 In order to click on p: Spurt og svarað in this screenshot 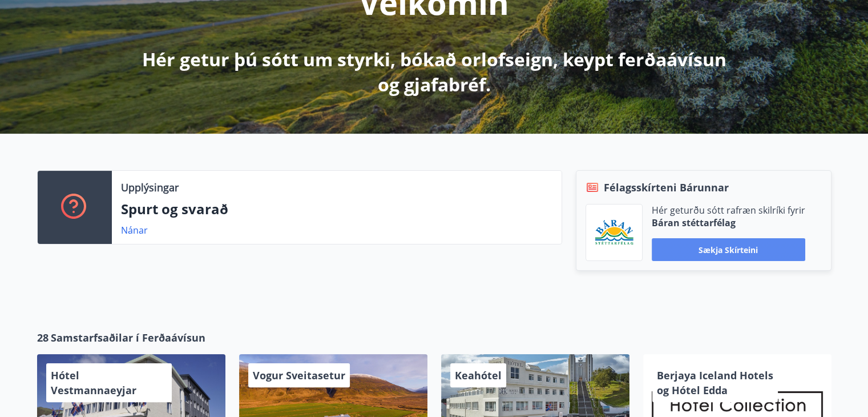, I will do `click(337, 209)`.